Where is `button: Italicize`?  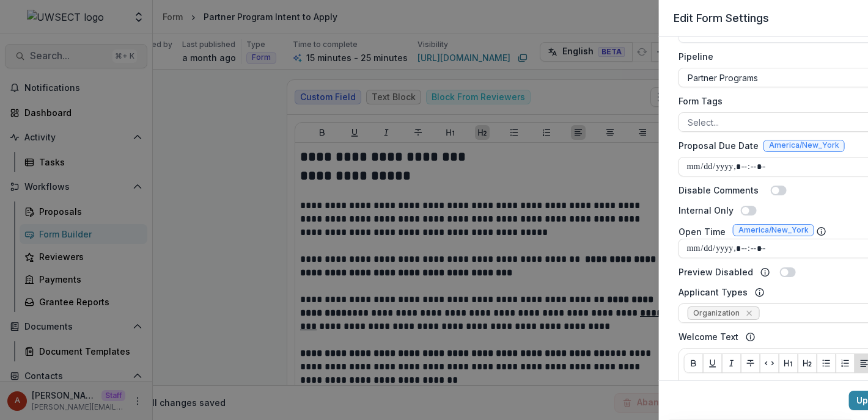
button: Italicize is located at coordinates (732, 363).